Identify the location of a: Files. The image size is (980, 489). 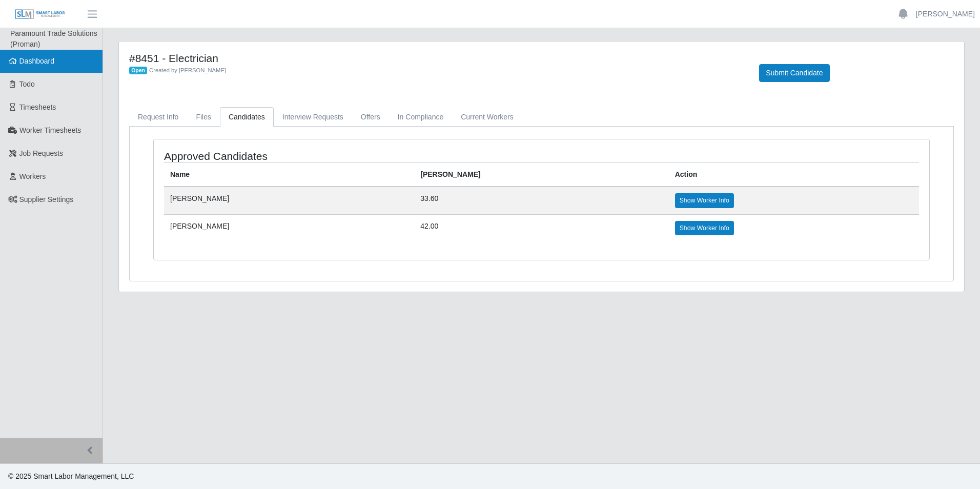
(204, 117).